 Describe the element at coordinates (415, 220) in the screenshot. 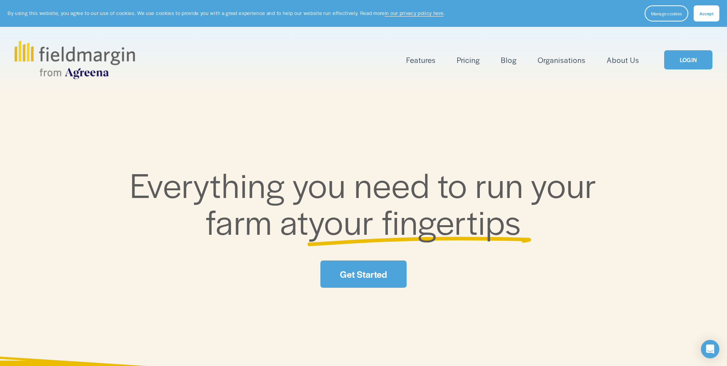

I see `span: your fingertips` at that location.